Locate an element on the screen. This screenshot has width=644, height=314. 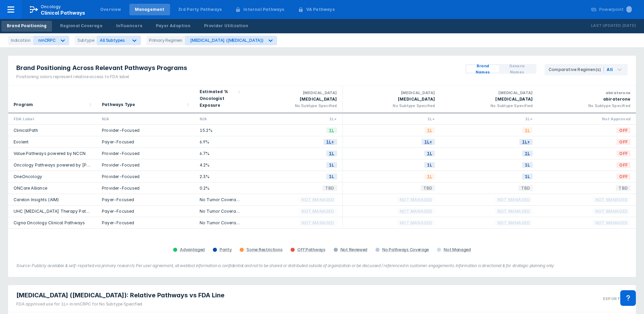
a: Cigna Oncology Clinical Pathways is located at coordinates (49, 222).